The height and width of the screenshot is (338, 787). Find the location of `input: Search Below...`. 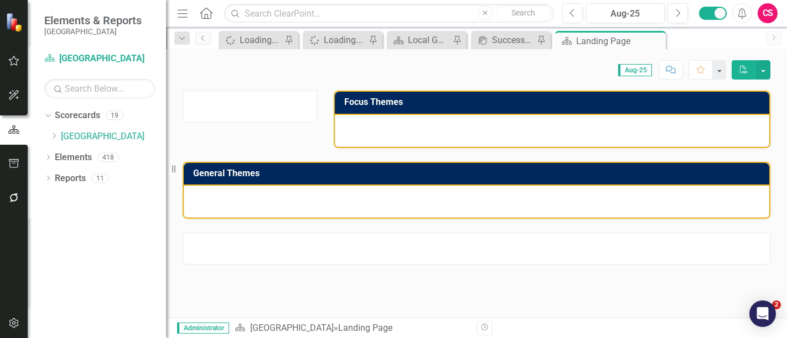

input: Search Below... is located at coordinates (100, 88).